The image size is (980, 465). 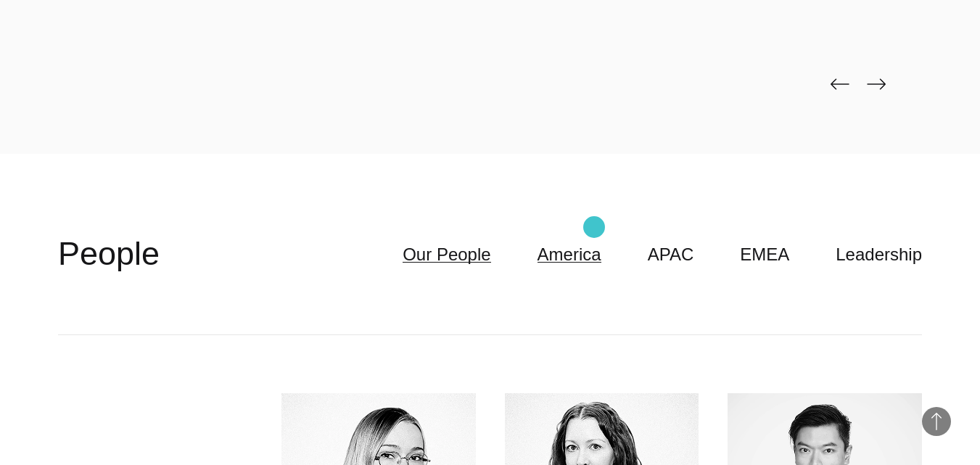 I want to click on a: Our People, so click(x=446, y=254).